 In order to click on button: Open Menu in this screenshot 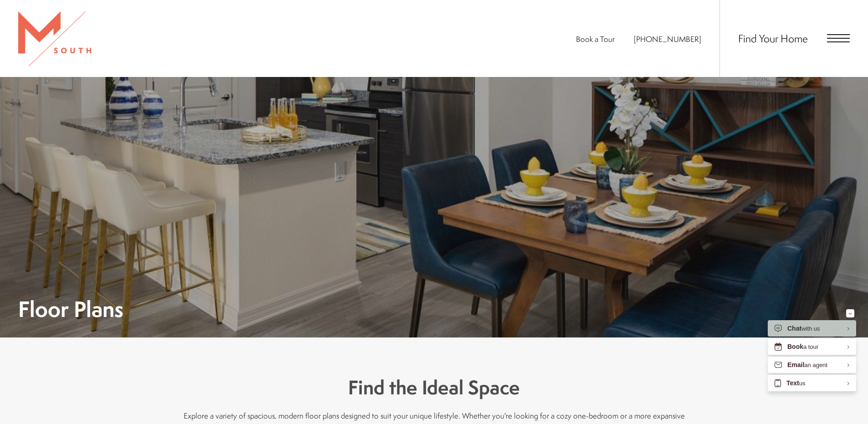, I will do `click(838, 38)`.